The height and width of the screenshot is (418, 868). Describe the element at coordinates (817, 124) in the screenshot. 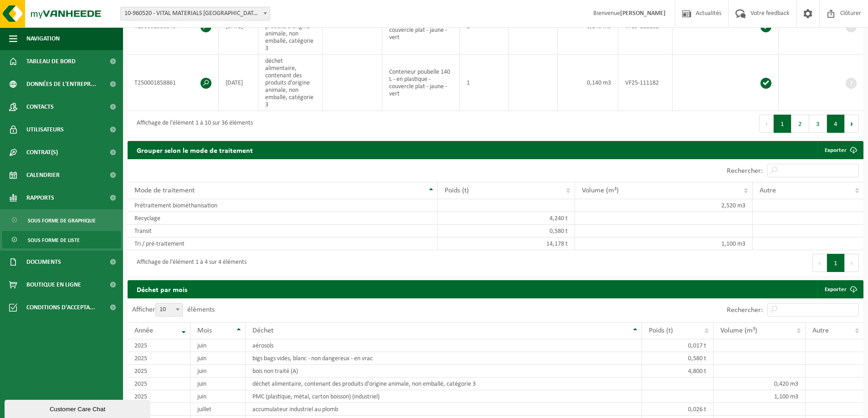

I see `button: 3` at that location.